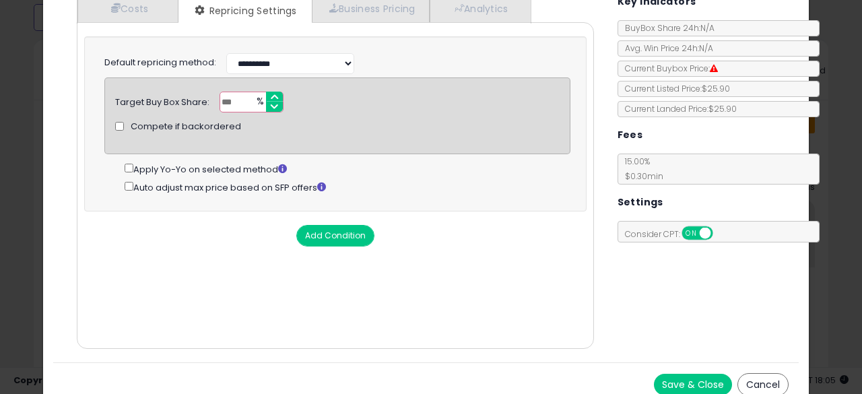 The height and width of the screenshot is (394, 862). I want to click on span: Compete if backordered, so click(186, 127).